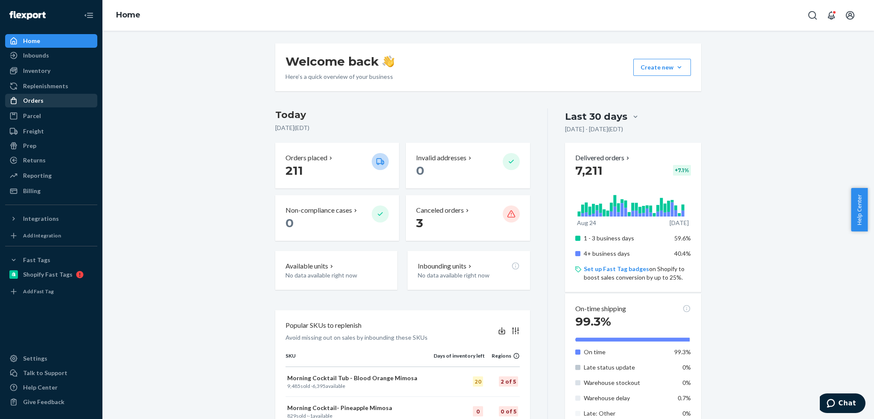 The height and width of the screenshot is (419, 874). What do you see at coordinates (340, 61) in the screenshot?
I see `h1: Welcome back` at bounding box center [340, 61].